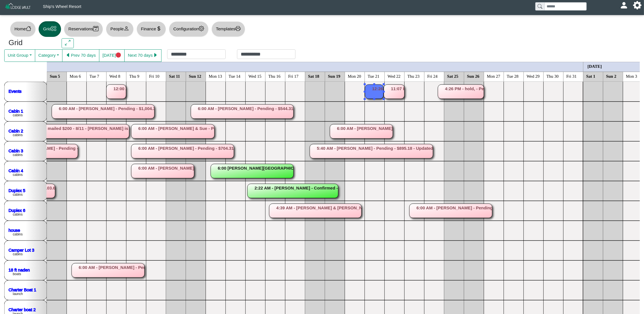 The height and width of the screenshot is (314, 644). I want to click on button: arrows angle expand, so click(67, 43).